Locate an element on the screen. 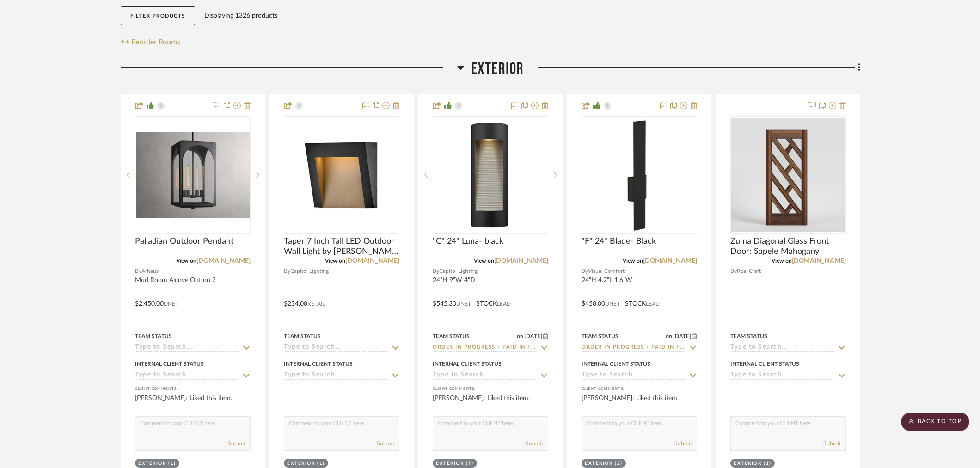 The height and width of the screenshot is (468, 980). img: Taper 7 Inch Tall LED Outdoor Wall Light by Hinkley Lighting is located at coordinates (341, 175).